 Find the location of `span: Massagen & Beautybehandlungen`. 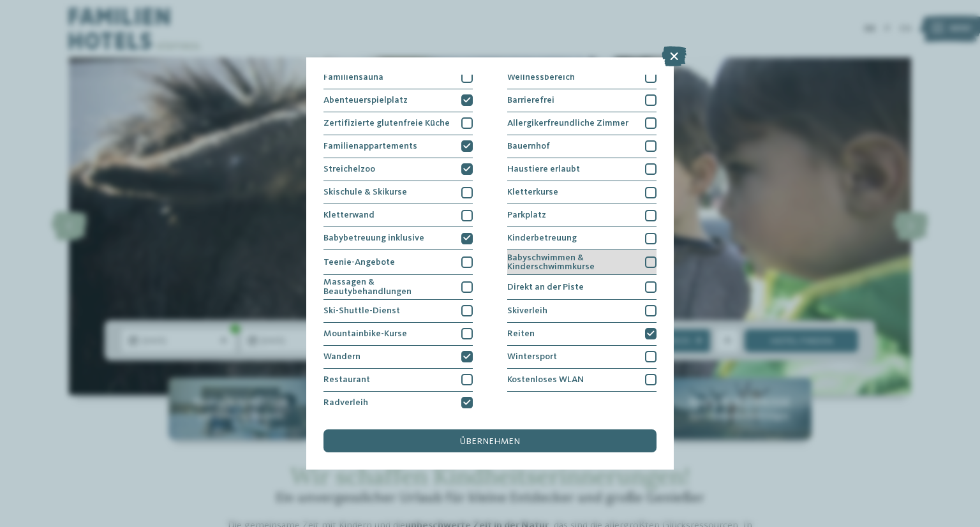

span: Massagen & Beautybehandlungen is located at coordinates (388, 287).